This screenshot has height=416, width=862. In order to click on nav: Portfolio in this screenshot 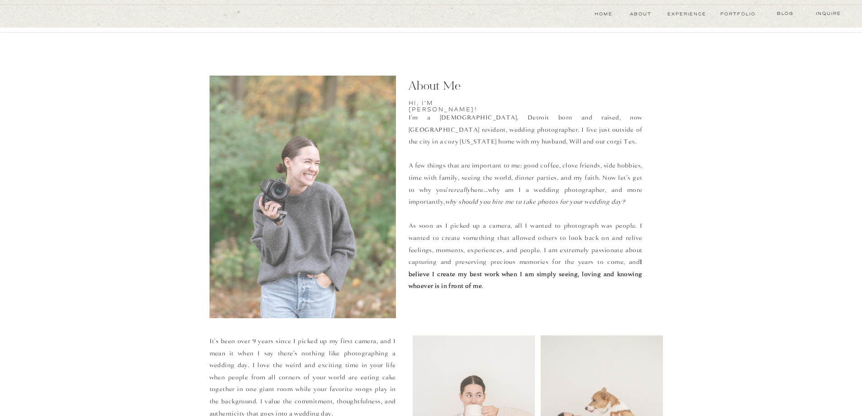, I will do `click(737, 14)`.